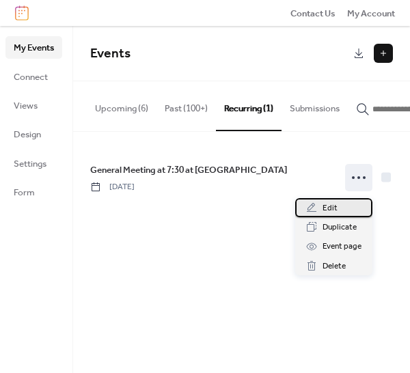 The image size is (410, 373). Describe the element at coordinates (34, 134) in the screenshot. I see `a: Design` at that location.